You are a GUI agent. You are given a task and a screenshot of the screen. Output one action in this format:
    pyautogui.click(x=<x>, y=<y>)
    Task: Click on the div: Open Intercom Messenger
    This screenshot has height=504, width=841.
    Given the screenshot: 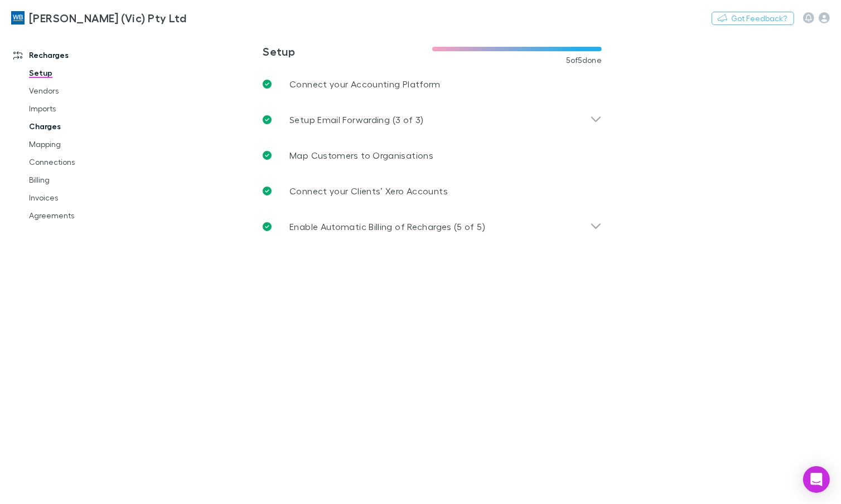 What is the action you would take?
    pyautogui.click(x=816, y=479)
    